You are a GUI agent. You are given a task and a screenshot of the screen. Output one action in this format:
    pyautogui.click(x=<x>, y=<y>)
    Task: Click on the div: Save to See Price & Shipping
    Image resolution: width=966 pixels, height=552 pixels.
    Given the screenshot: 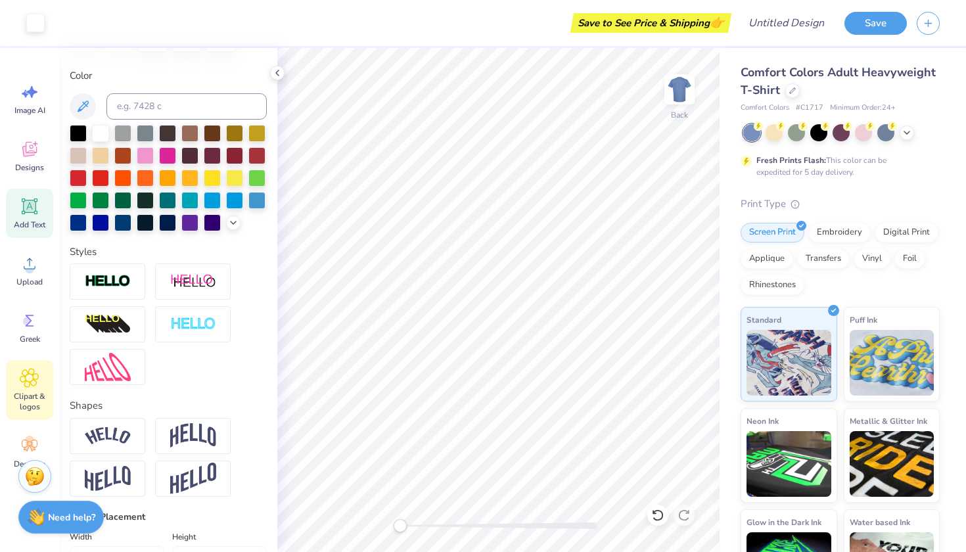 What is the action you would take?
    pyautogui.click(x=651, y=23)
    